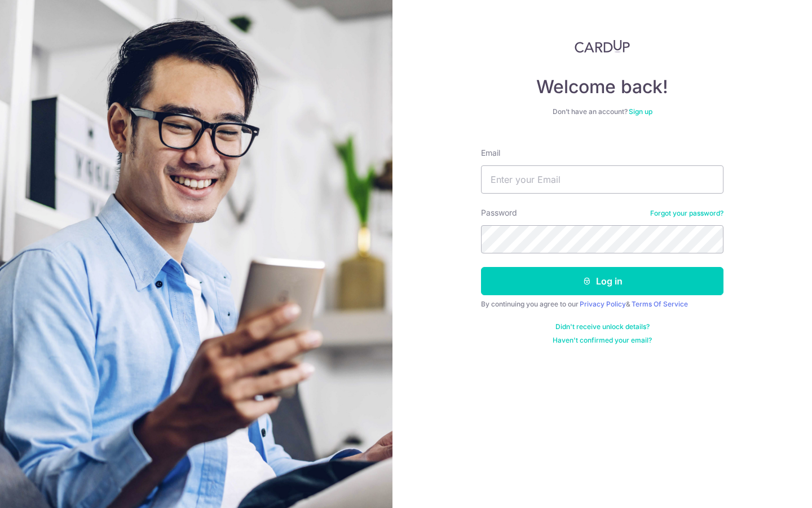 This screenshot has width=812, height=508. Describe the element at coordinates (491, 153) in the screenshot. I see `label: Email` at that location.